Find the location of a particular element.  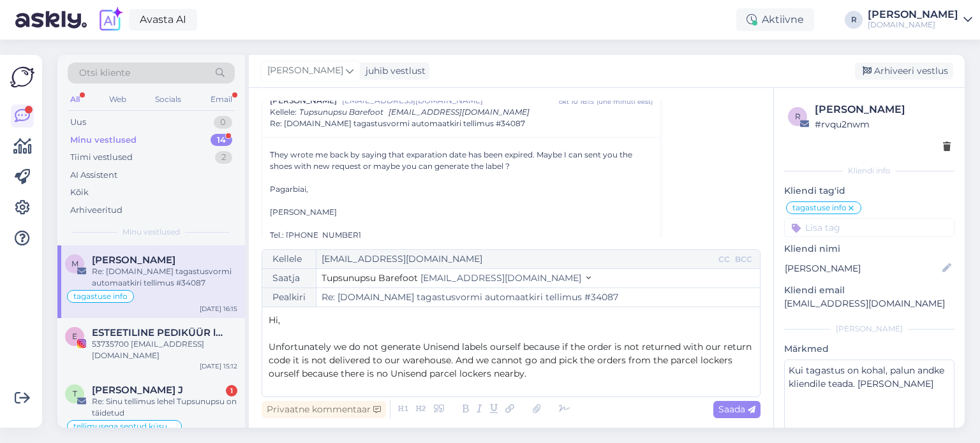

div: ( ühe minuti eest ) is located at coordinates (624, 101).